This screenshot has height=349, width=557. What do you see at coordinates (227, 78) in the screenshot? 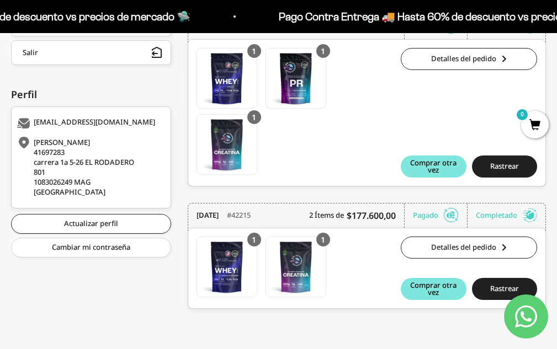
I see `img: Translation missing: es.Proteína Whey - Vainilla - Vainilla / 2 libras (910g)` at bounding box center [227, 78].